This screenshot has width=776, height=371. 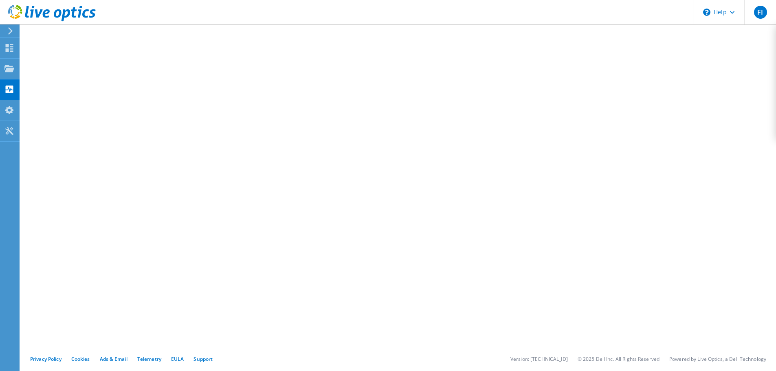 I want to click on span: FI, so click(x=760, y=12).